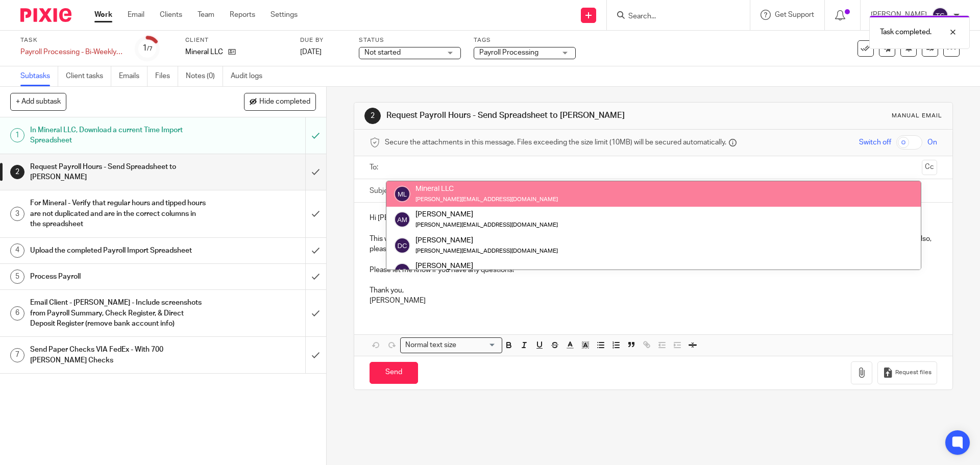 The image size is (980, 465). Describe the element at coordinates (71, 41) in the screenshot. I see `label: Task` at that location.